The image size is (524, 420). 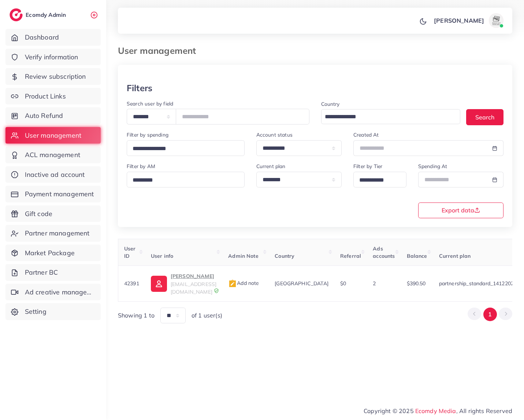 I want to click on a: Partner BC, so click(x=53, y=273).